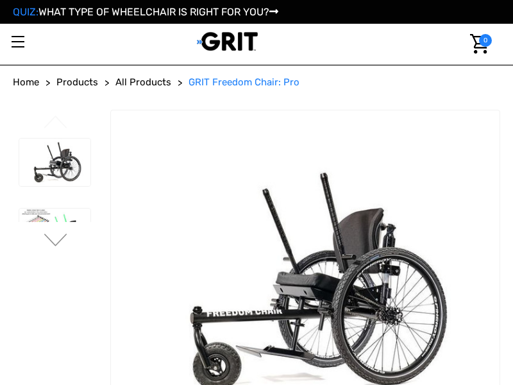 The image size is (513, 385). I want to click on img: GRIT All-Terrain Wheelchair and Mobility Equipment, so click(227, 41).